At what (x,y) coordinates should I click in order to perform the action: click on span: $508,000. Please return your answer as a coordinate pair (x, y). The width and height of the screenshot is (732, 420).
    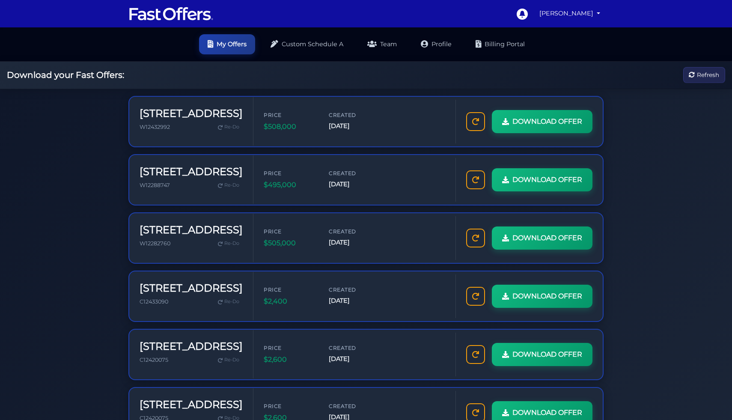
    Looking at the image, I should click on (289, 127).